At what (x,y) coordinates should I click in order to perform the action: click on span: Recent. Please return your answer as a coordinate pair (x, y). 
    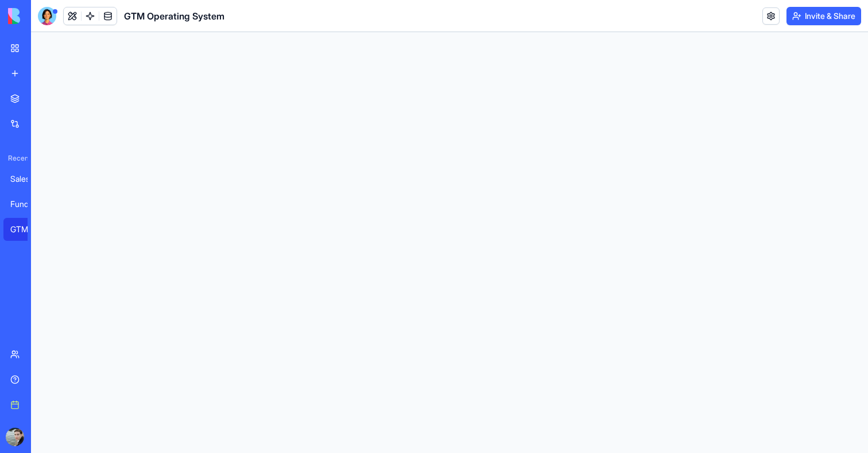
    Looking at the image, I should click on (15, 158).